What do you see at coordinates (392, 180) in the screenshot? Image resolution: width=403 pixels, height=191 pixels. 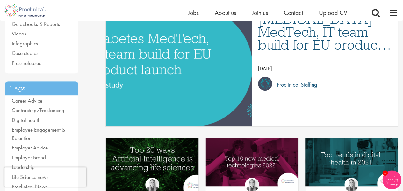 I see `img: Chatbot` at bounding box center [392, 180].